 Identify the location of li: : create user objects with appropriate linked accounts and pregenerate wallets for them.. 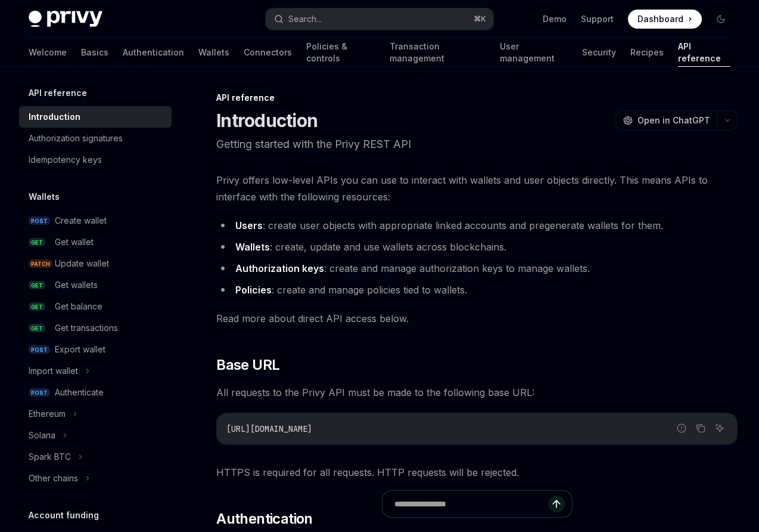
(477, 225).